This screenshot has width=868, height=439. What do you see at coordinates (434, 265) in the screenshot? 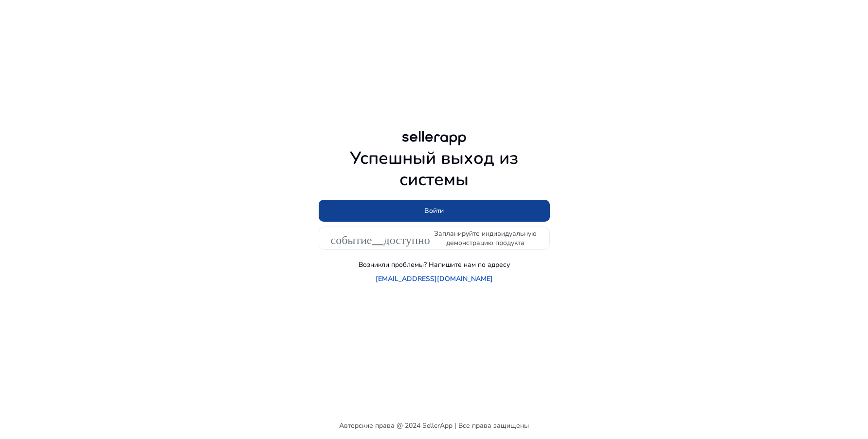
I see `font: Возникли проблемы? Напишите нам по адресу` at bounding box center [434, 265].